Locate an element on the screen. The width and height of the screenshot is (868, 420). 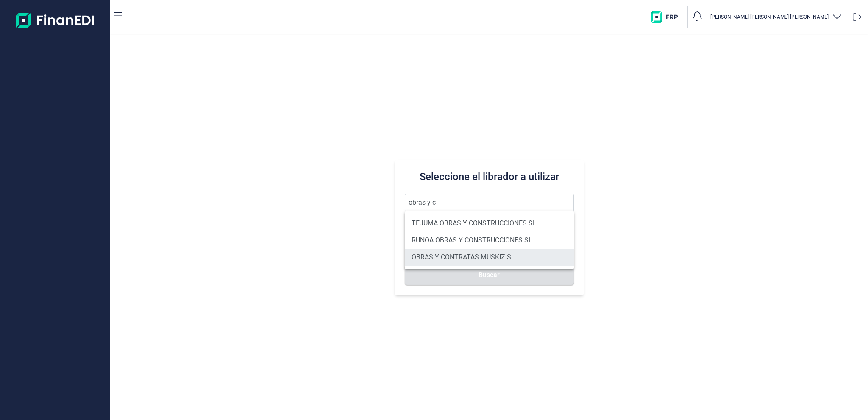
input: Seleccione la razón social is located at coordinates (489, 202).